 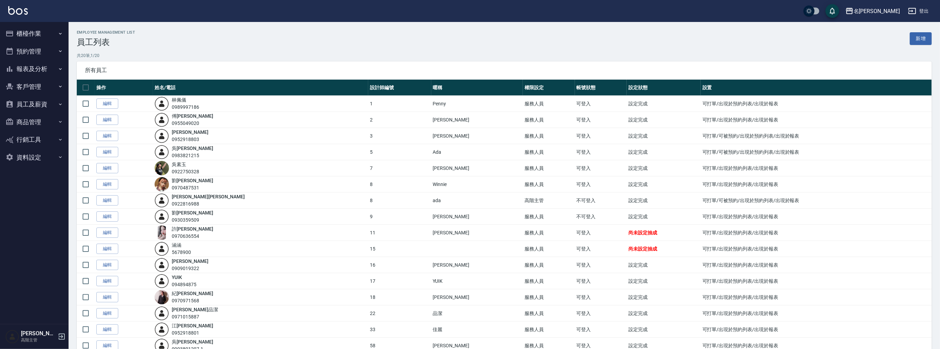 I want to click on img: Logo, so click(x=18, y=10).